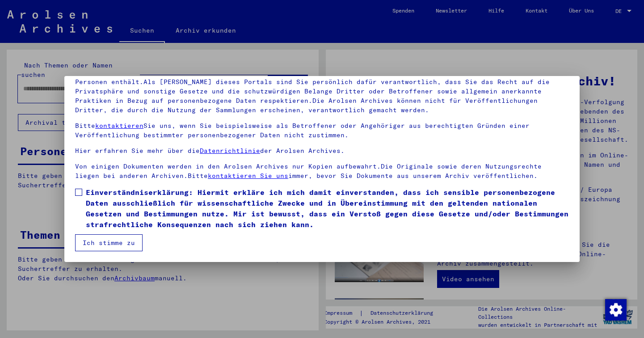 This screenshot has height=338, width=644. What do you see at coordinates (322, 130) in the screenshot?
I see `p: Bitte Sie uns, wenn Sie beispielsweise als Betroffener oder Angehöriger aus berechtigten Gründen ...` at bounding box center [322, 130].